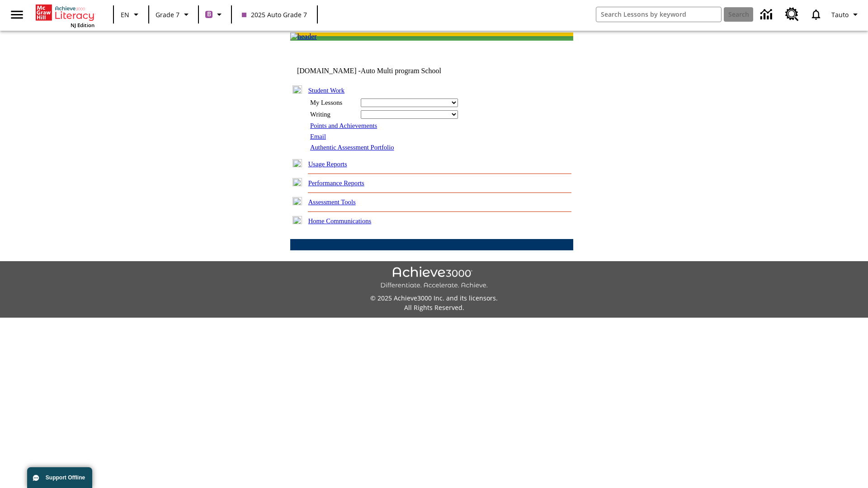 This screenshot has width=868, height=488. What do you see at coordinates (792, 14) in the screenshot?
I see `a: Resource Center, Will open in new tab` at bounding box center [792, 14].